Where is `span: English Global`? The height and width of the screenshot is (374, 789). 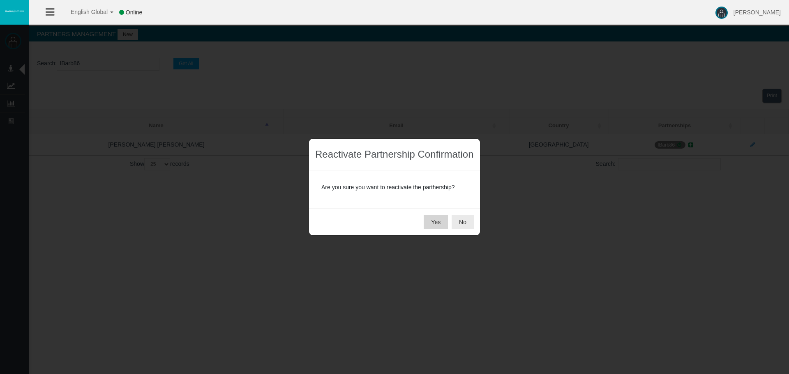
span: English Global is located at coordinates (84, 12).